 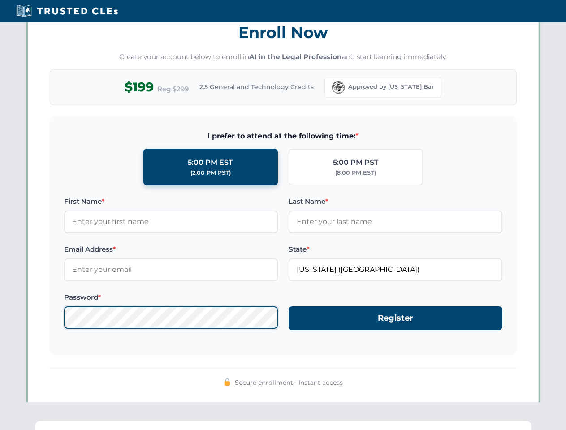 I want to click on button: Register, so click(x=395, y=318).